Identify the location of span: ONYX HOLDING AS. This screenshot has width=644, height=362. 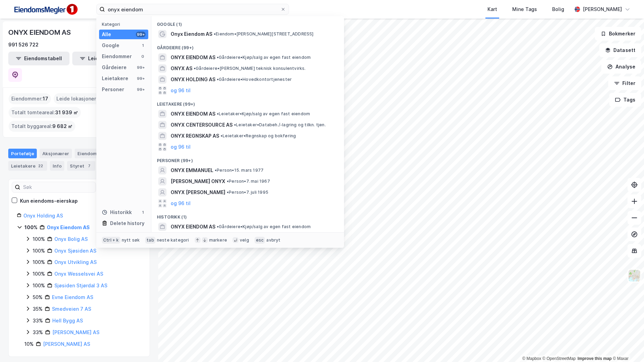
(193, 79).